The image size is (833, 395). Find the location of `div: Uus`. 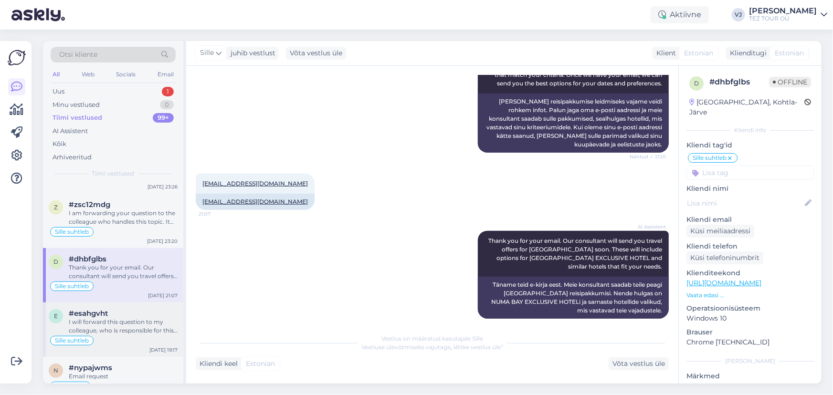

div: Uus is located at coordinates (58, 92).